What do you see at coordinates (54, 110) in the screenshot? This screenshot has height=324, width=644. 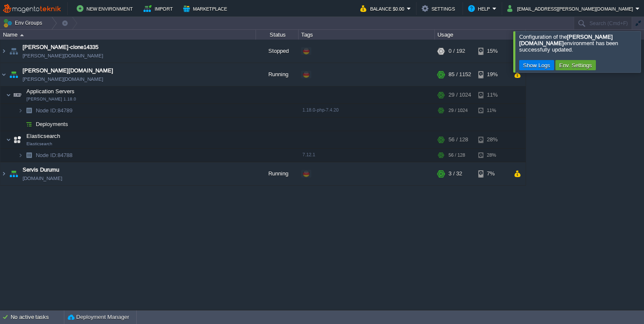 I see `a: Node ID:84789` at bounding box center [54, 110].